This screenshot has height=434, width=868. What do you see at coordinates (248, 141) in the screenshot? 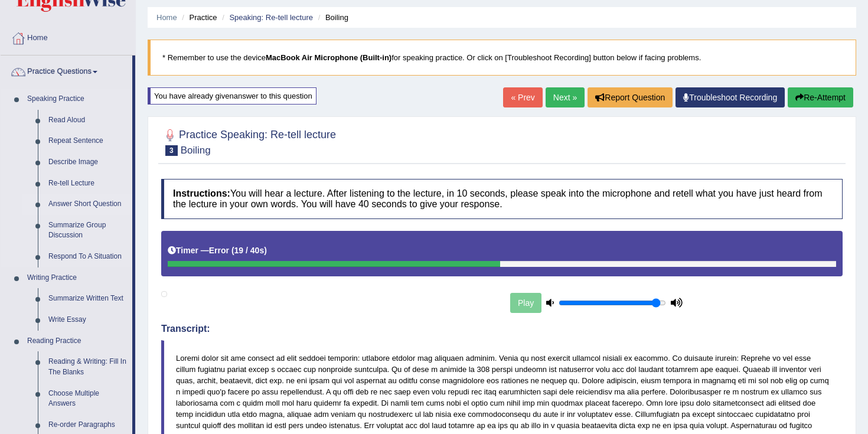
I see `h2: Practice Speaking: Re-tell lecture` at bounding box center [248, 141].